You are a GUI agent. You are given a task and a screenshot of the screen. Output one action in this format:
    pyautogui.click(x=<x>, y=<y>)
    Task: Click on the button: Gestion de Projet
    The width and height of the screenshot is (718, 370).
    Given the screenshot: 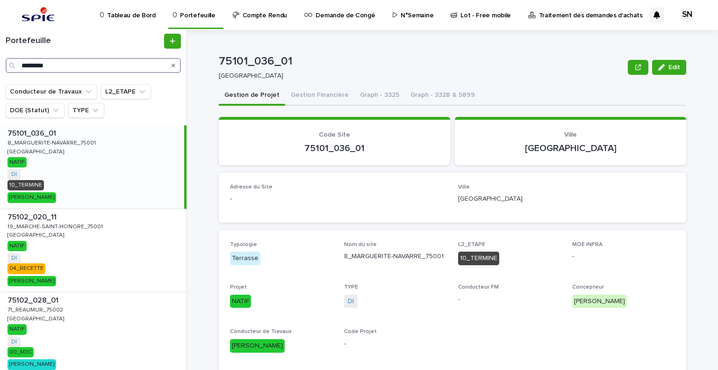 What is the action you would take?
    pyautogui.click(x=252, y=96)
    